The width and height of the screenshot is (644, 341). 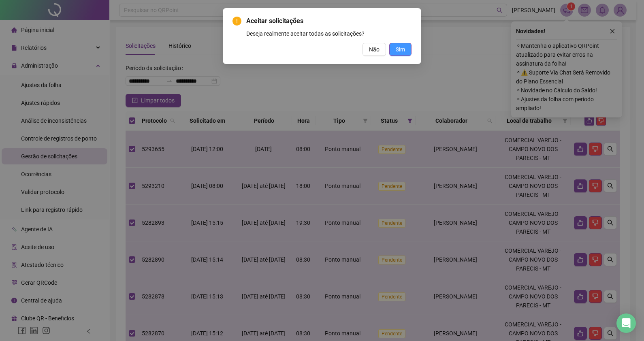 I want to click on span: exclamation-circle, so click(x=237, y=21).